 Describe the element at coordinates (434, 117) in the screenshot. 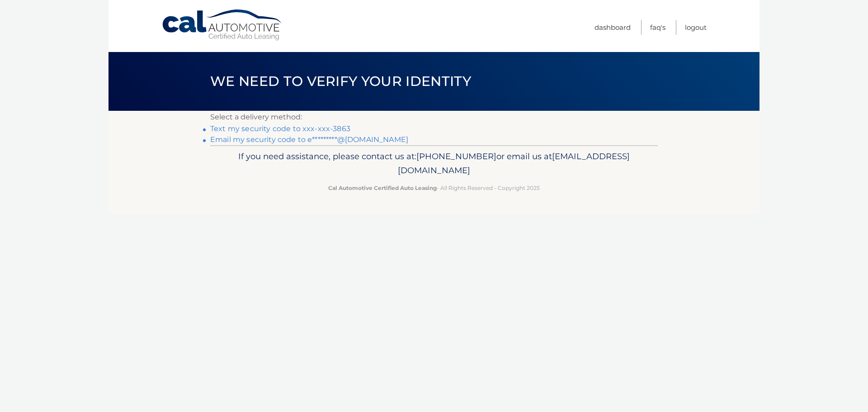

I see `p: Select a delivery method:` at that location.